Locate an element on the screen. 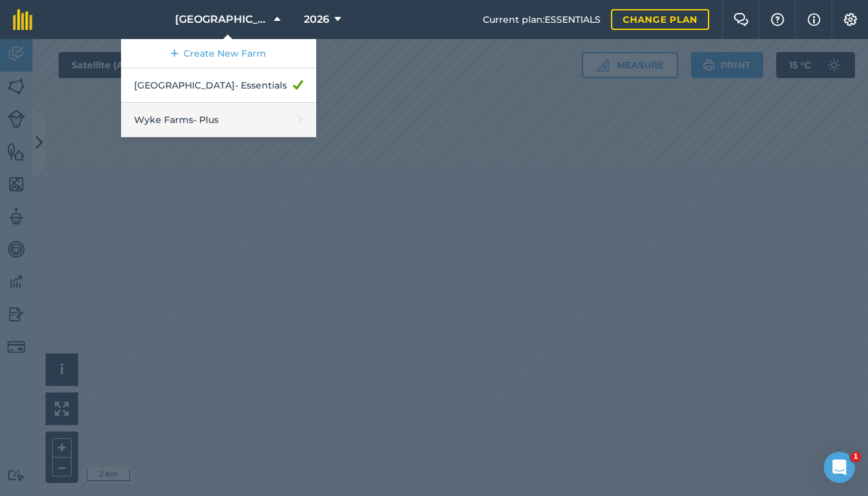 The height and width of the screenshot is (496, 868). img: Two speech bubbles overlapping with the left bubble in the forefront is located at coordinates (741, 19).